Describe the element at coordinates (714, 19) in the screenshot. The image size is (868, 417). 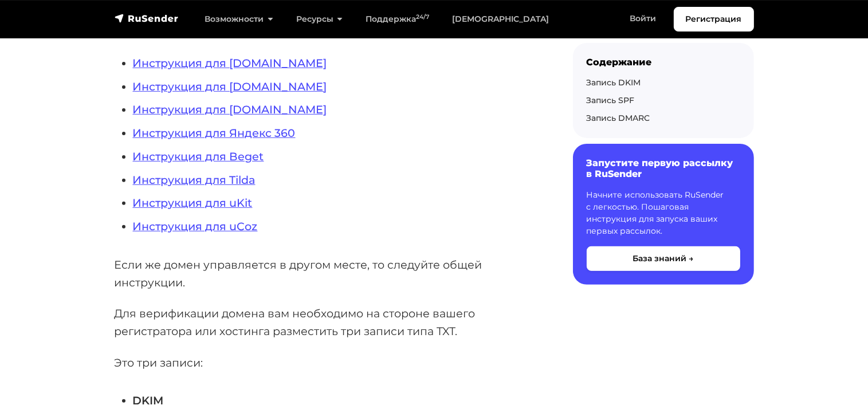
I see `a: Регистрация` at that location.